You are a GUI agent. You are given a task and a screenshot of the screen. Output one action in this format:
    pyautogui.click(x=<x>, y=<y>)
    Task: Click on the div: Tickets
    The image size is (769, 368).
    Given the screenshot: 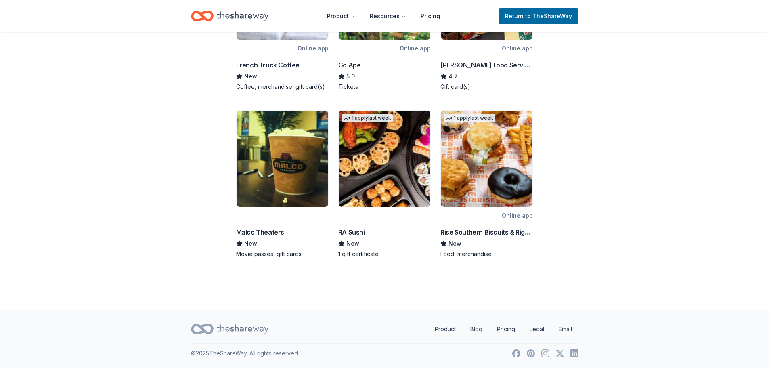 What is the action you would take?
    pyautogui.click(x=384, y=87)
    